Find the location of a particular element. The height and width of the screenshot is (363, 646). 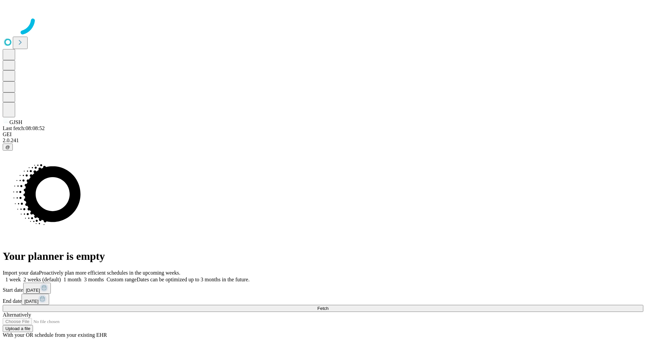

span: Alternatively is located at coordinates (17, 315).